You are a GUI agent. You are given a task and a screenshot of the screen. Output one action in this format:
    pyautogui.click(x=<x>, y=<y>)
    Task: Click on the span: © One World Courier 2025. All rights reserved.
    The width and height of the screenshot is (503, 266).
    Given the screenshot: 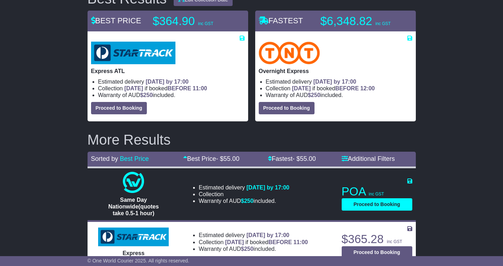 What is the action you would take?
    pyautogui.click(x=138, y=261)
    